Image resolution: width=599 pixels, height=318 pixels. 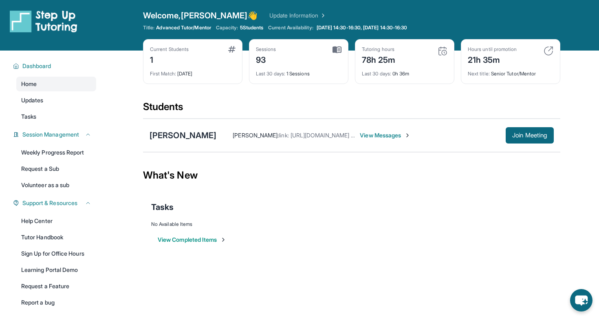 I want to click on a: Request a Sub, so click(x=56, y=169).